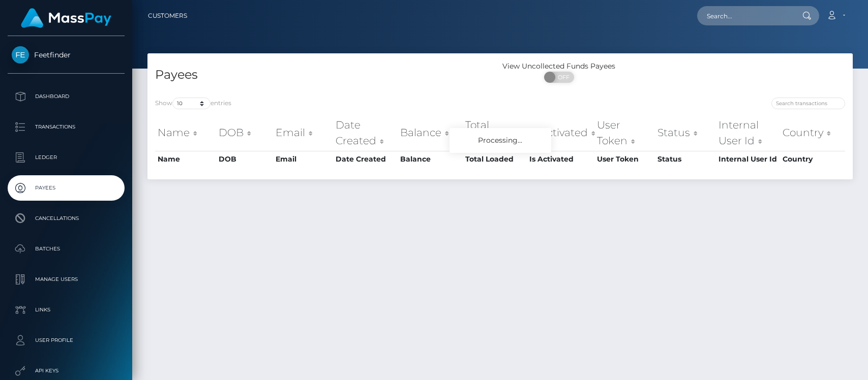 This screenshot has height=380, width=868. I want to click on input: Search transactions, so click(808, 103).